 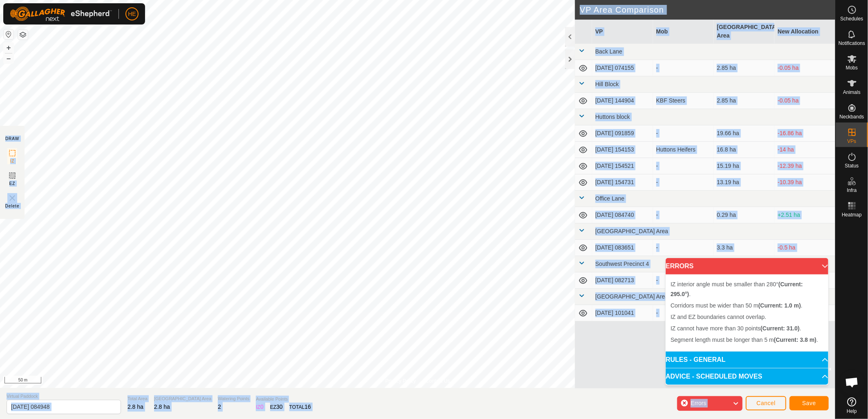 What do you see at coordinates (851, 117) in the screenshot?
I see `span: Neckbands` at bounding box center [851, 117].